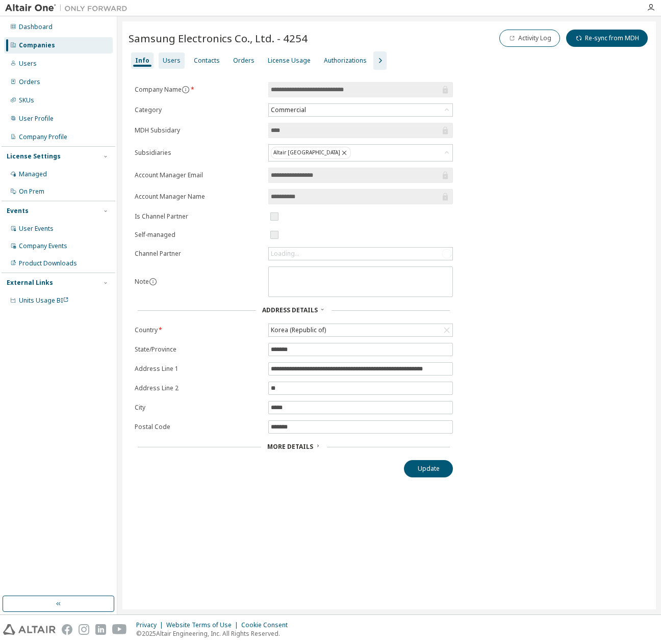  What do you see at coordinates (198, 330) in the screenshot?
I see `label: Country` at bounding box center [198, 330].